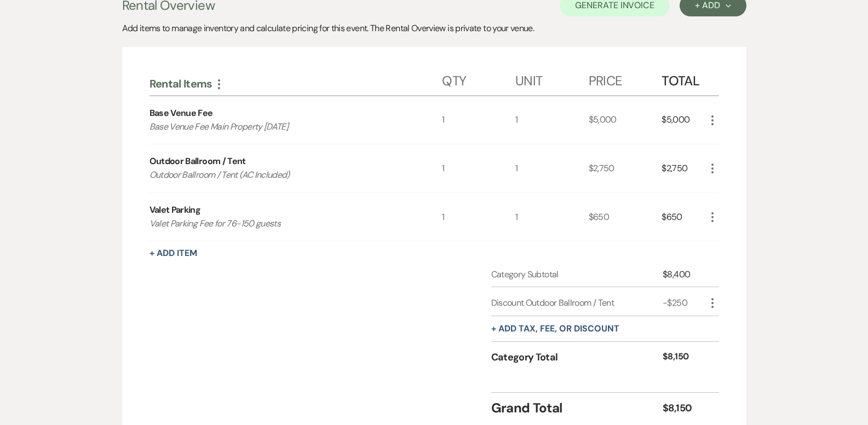 The height and width of the screenshot is (425, 868). I want to click on div: Total, so click(683, 79).